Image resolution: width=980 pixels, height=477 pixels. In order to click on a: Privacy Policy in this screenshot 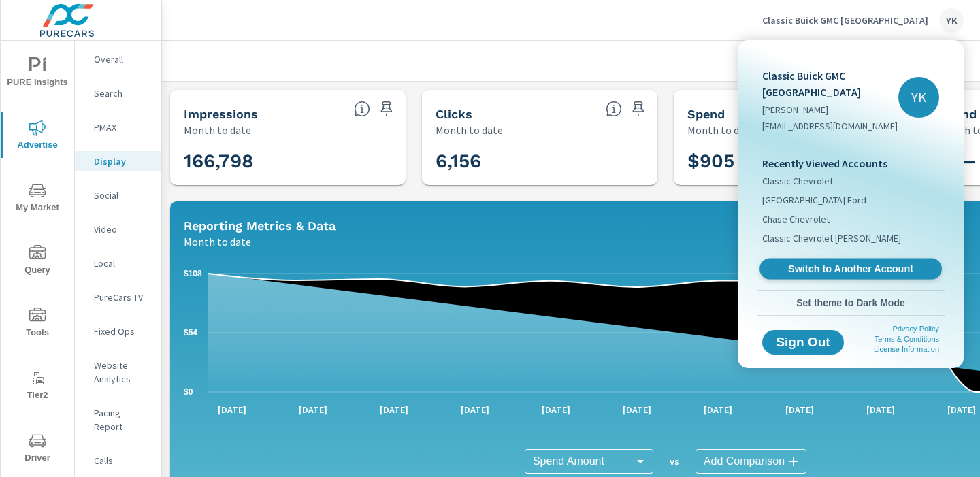, I will do `click(917, 329)`.